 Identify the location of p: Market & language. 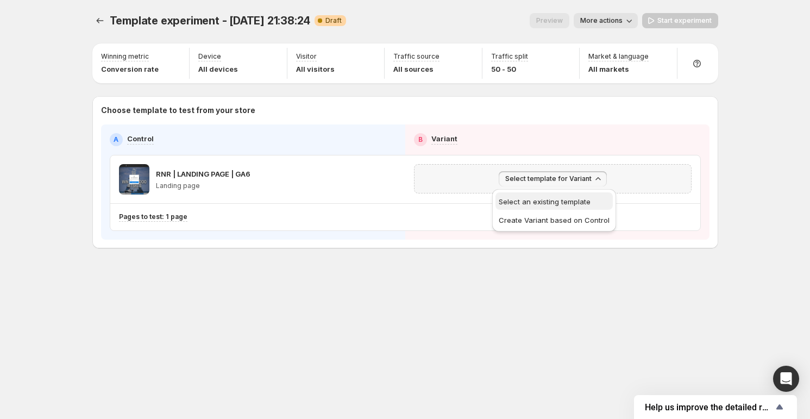
(618, 56).